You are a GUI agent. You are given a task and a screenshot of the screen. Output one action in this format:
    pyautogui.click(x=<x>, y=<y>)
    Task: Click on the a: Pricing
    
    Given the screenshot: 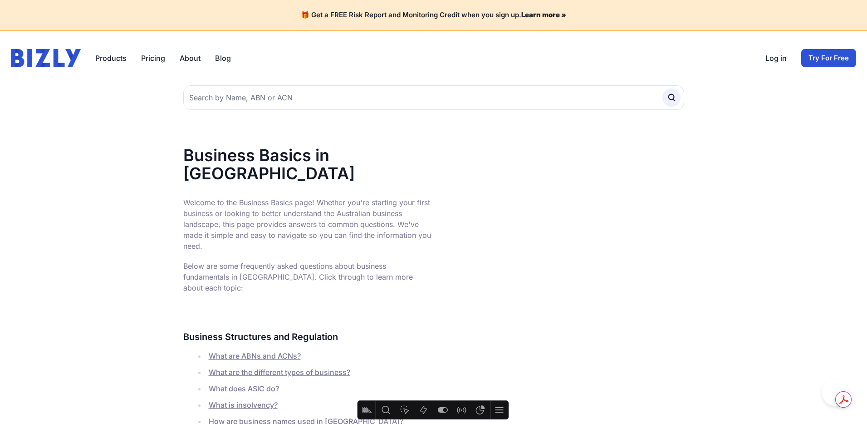 What is the action you would take?
    pyautogui.click(x=153, y=58)
    